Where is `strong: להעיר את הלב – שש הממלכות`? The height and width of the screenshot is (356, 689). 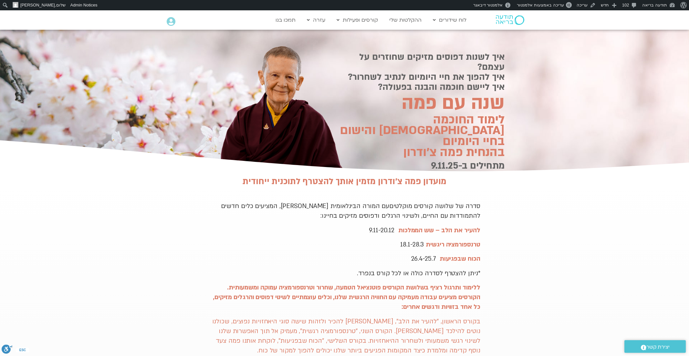
strong: להעיר את הלב – שש הממלכות is located at coordinates (440, 230).